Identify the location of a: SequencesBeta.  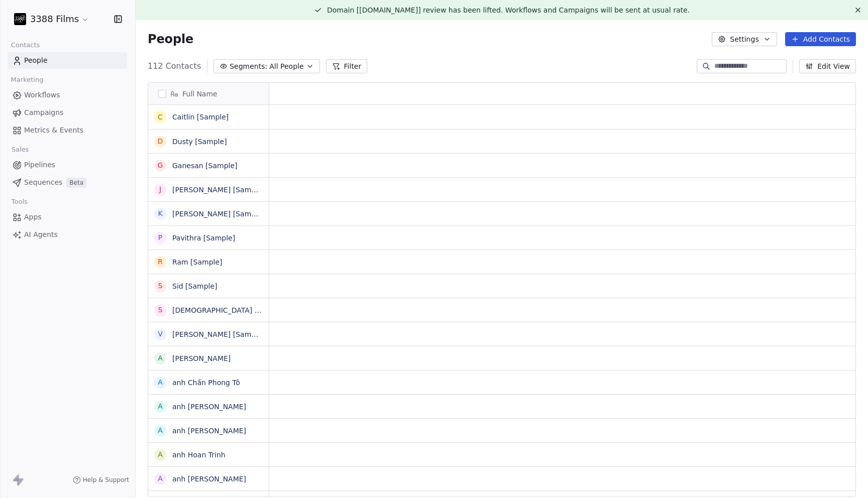
(67, 182).